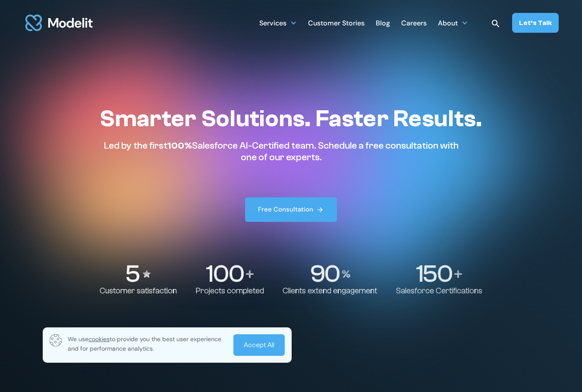 This screenshot has height=392, width=582. Describe the element at coordinates (535, 23) in the screenshot. I see `a: Let’s Talk` at that location.